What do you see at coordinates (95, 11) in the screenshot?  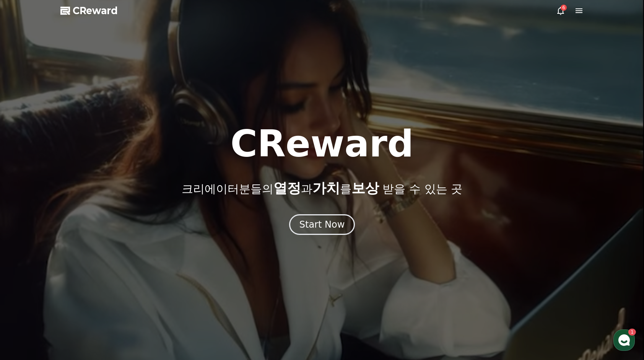 I see `span: CReward` at bounding box center [95, 11].